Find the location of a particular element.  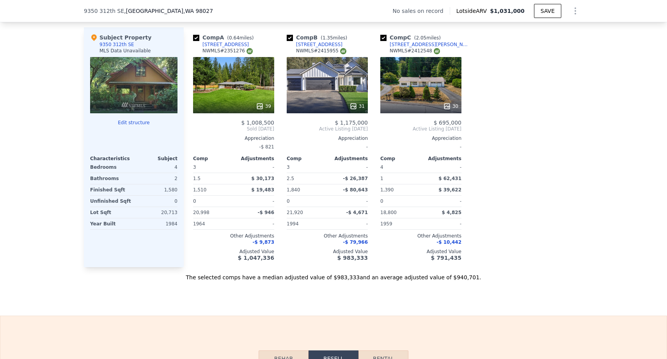

span: 2.05 is located at coordinates (421, 38).